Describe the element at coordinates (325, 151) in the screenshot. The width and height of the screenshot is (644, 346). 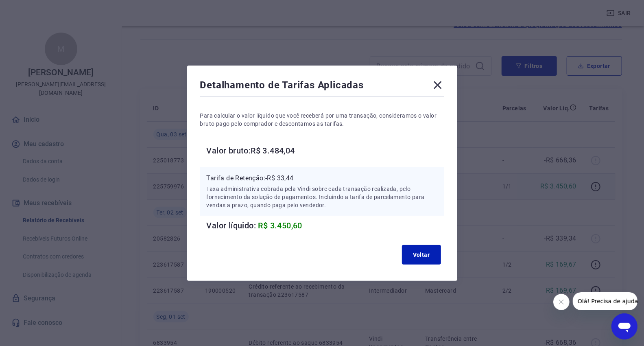
I see `h6: Valor bruto: R$ 3.484,04` at that location.